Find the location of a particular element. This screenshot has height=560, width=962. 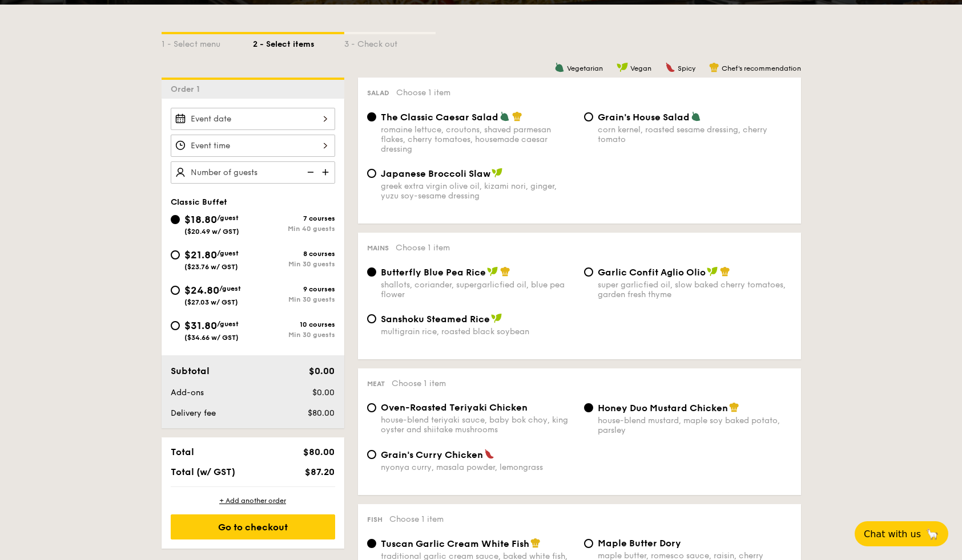

div: 9 courses is located at coordinates (294, 289).